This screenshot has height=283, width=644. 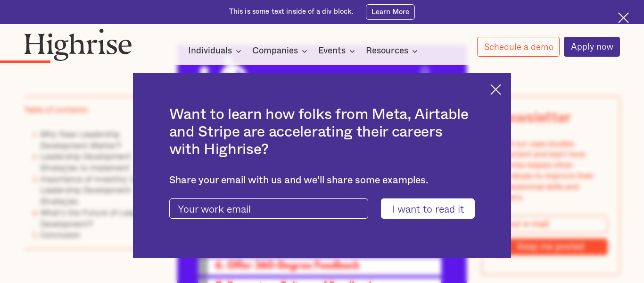 I want to click on a: Schedule a demo, so click(x=519, y=47).